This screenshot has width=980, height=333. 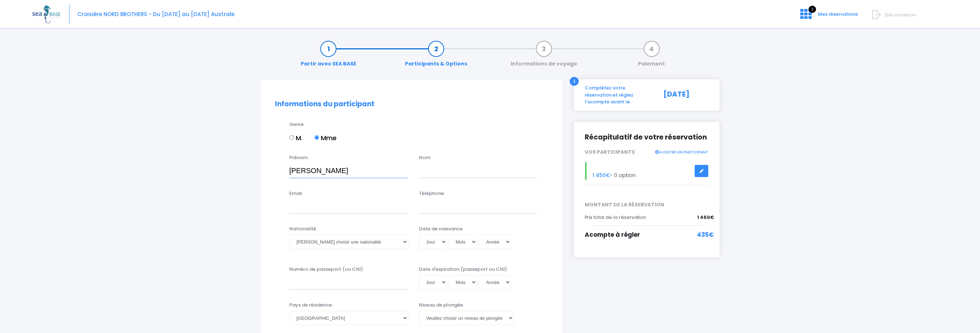 I want to click on div: - 0 option, so click(x=647, y=171).